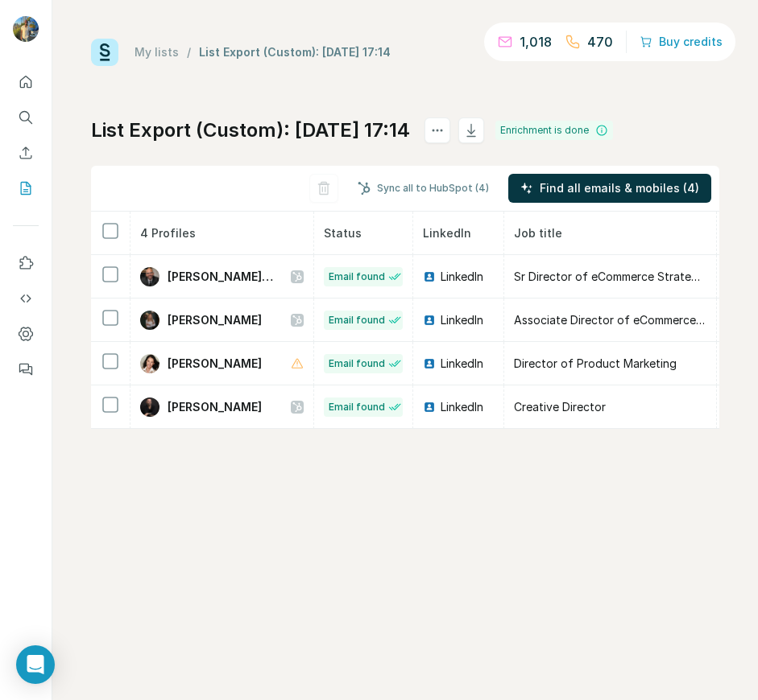 The height and width of the screenshot is (700, 758). What do you see at coordinates (26, 82) in the screenshot?
I see `button: Quick start` at bounding box center [26, 82].